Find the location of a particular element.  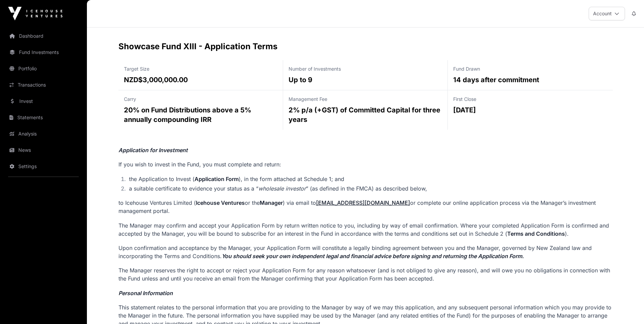

strong: Icehouse Ventures is located at coordinates (220, 203).